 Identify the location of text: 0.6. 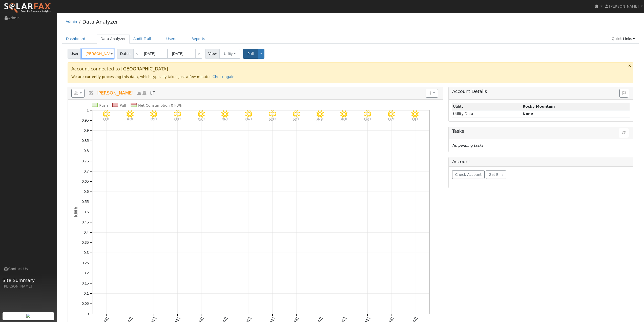
(86, 191).